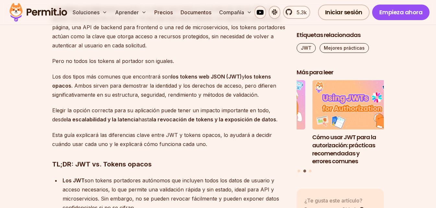 The image size is (436, 208). Describe the element at coordinates (102, 164) in the screenshot. I see `font: TL;DR: JWT vs. Tokens opacos` at that location.